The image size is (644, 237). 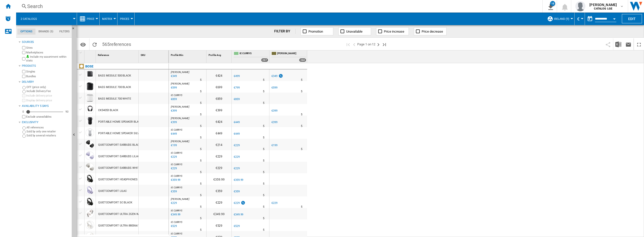 I want to click on div: BASS MODULE 700 WHITE, so click(x=114, y=99).